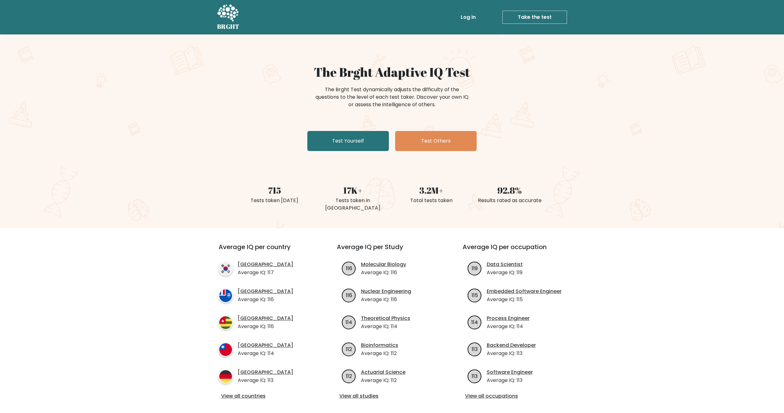  I want to click on a: Backend Developer, so click(511, 345).